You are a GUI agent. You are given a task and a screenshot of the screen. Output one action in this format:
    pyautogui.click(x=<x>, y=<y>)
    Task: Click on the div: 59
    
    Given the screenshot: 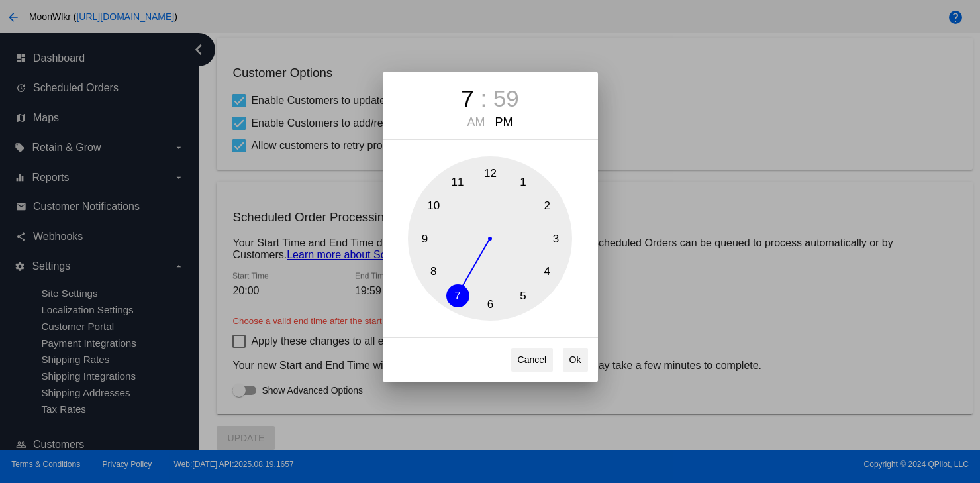 What is the action you would take?
    pyautogui.click(x=506, y=99)
    